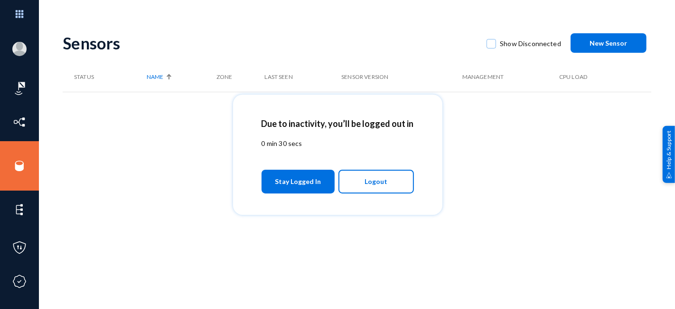 This screenshot has height=309, width=675. I want to click on h2: Due to inactivity, you’ll be logged out in, so click(338, 123).